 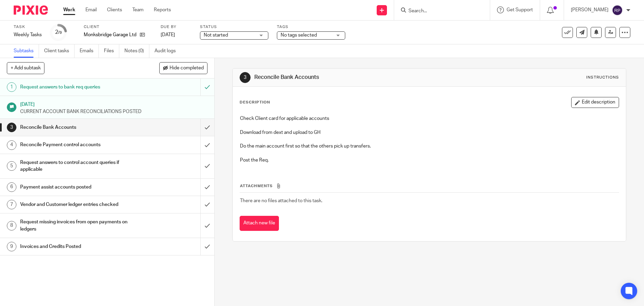 I want to click on div: 2, so click(x=58, y=32).